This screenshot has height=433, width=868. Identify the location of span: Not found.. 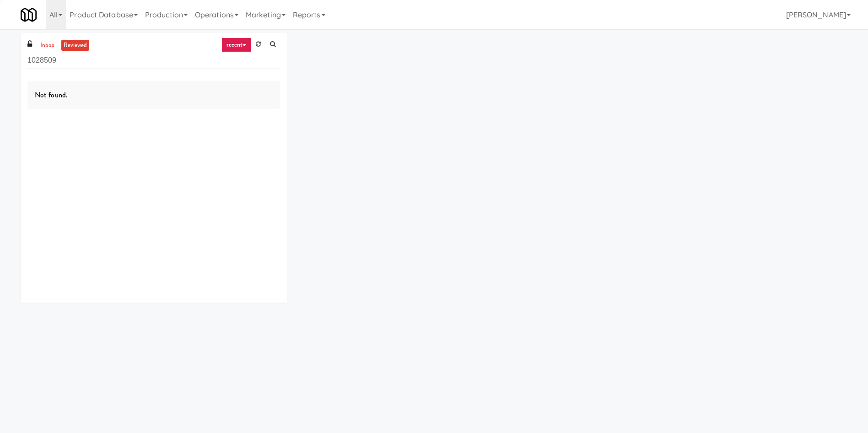
(51, 95).